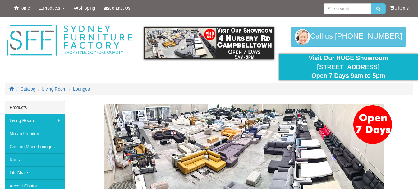 The height and width of the screenshot is (189, 418). I want to click on span: Contact Us, so click(119, 8).